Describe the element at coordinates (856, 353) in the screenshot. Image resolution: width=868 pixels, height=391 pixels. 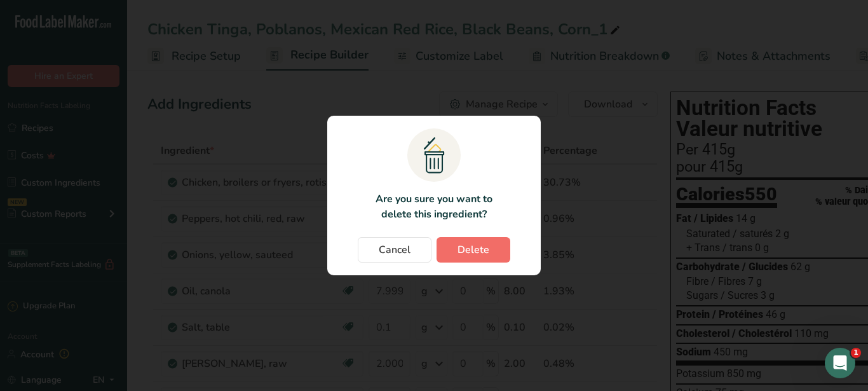
I see `span: 1` at that location.